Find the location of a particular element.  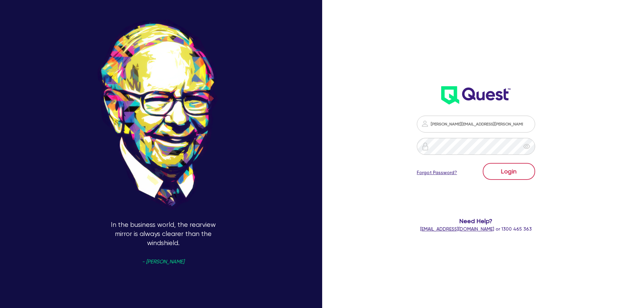

span: eye is located at coordinates (527, 146).